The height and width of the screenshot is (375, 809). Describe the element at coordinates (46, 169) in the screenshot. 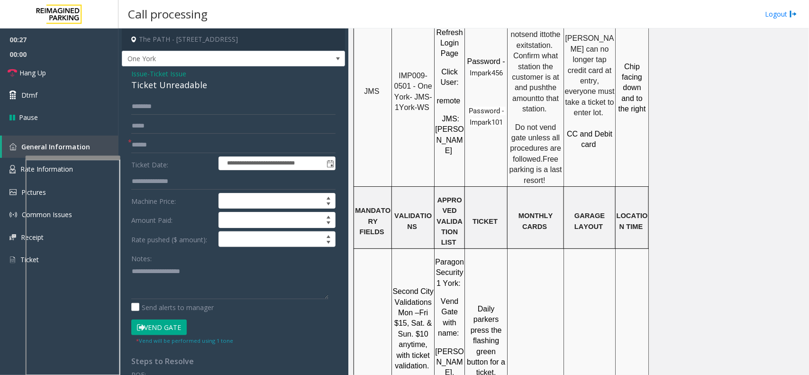

I see `span: Rate Information` at that location.